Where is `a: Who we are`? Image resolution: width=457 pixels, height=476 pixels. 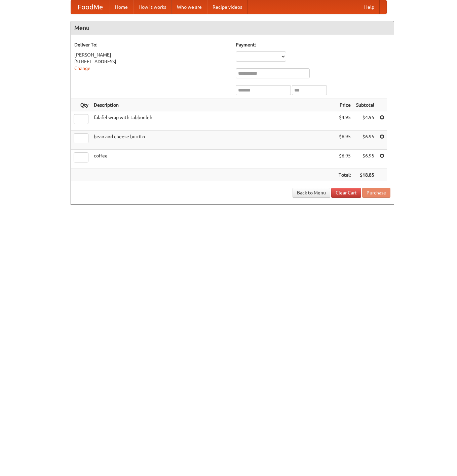
a: Who we are is located at coordinates (190, 7).